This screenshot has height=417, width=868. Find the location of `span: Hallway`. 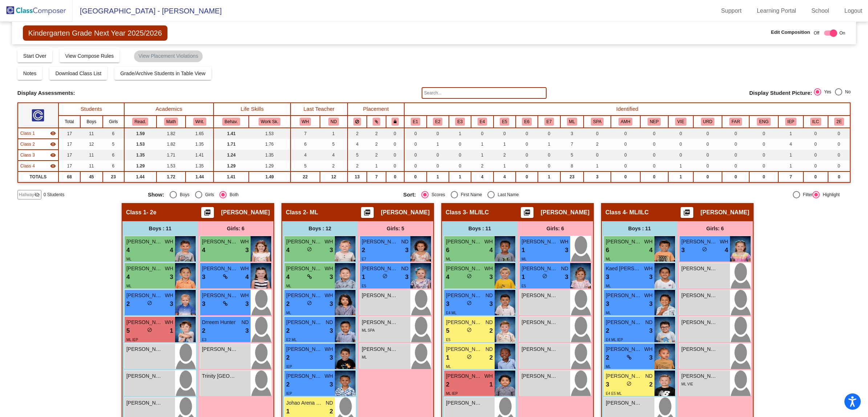

span: Hallway is located at coordinates (26, 195).